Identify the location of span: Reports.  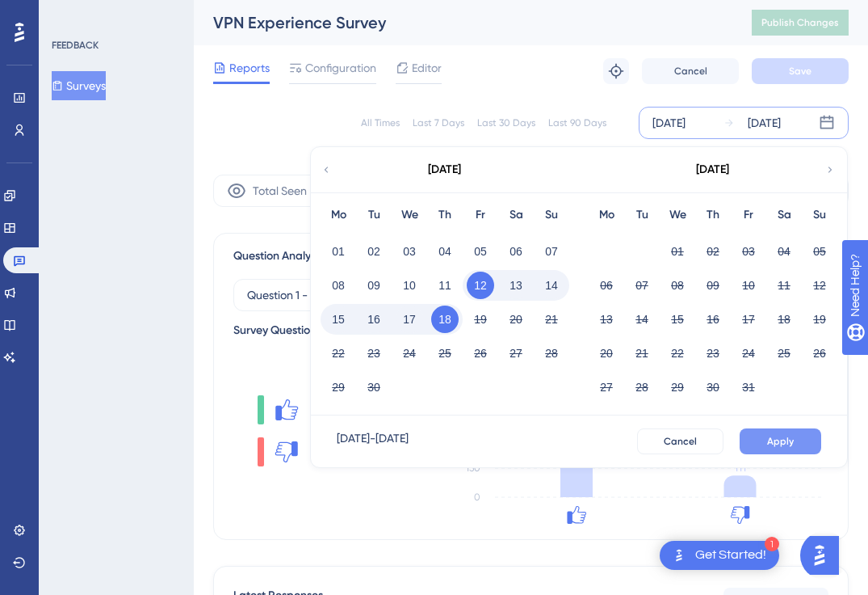
(250, 68).